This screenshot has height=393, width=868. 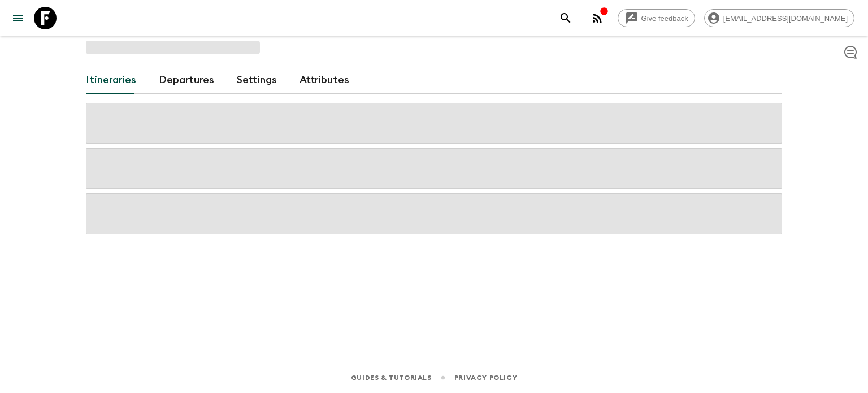 I want to click on a: Privacy Policy, so click(x=486, y=377).